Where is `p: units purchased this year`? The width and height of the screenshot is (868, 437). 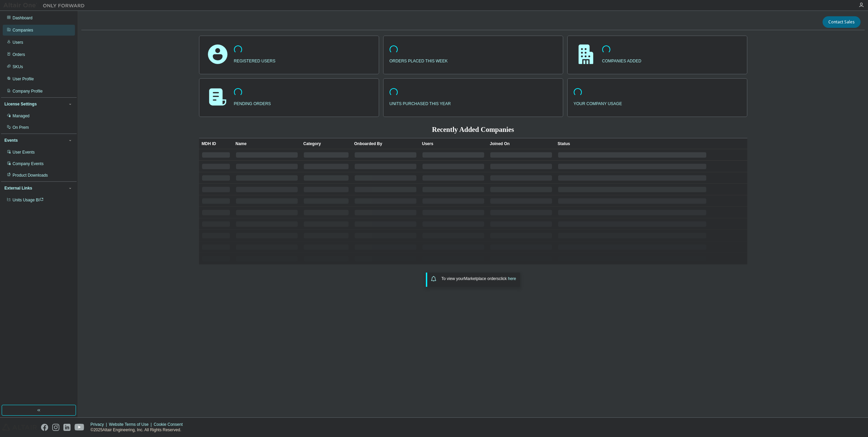 p: units purchased this year is located at coordinates (421, 103).